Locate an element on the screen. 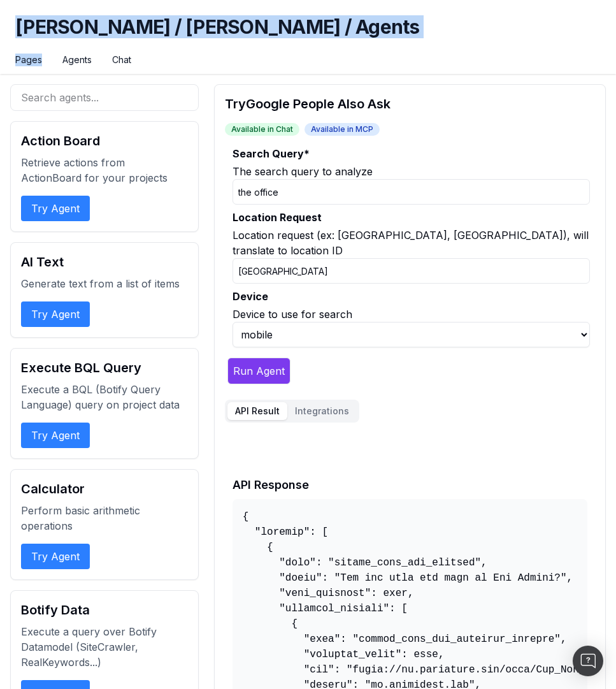  h2: Try Google People Also Ask is located at coordinates (410, 104).